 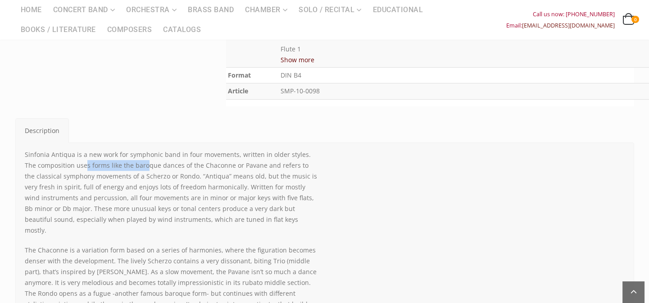 I want to click on b: Format, so click(x=239, y=75).